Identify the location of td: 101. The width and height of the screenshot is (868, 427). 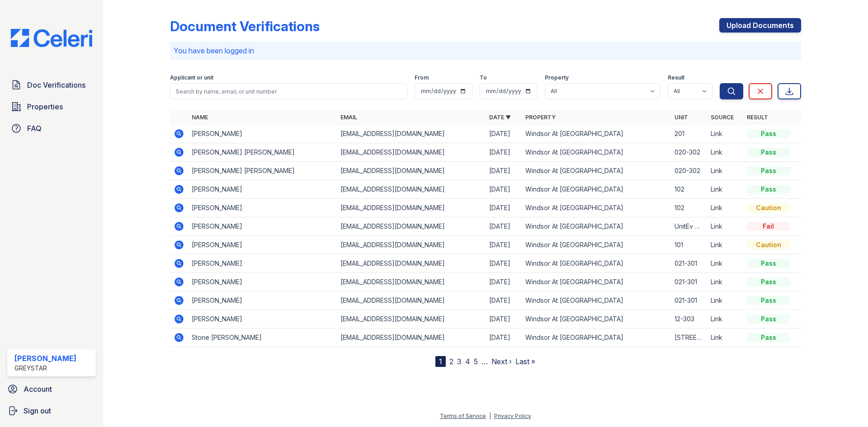
(689, 245).